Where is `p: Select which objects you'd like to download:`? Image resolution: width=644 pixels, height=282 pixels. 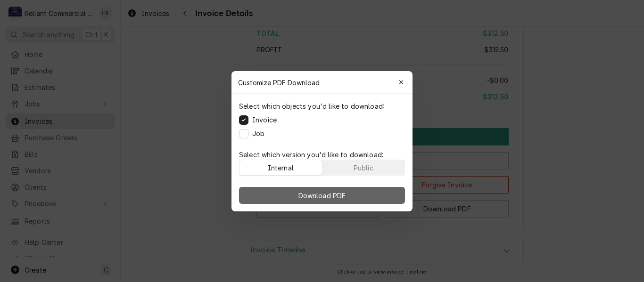
p: Select which objects you'd like to download: is located at coordinates (311, 106).